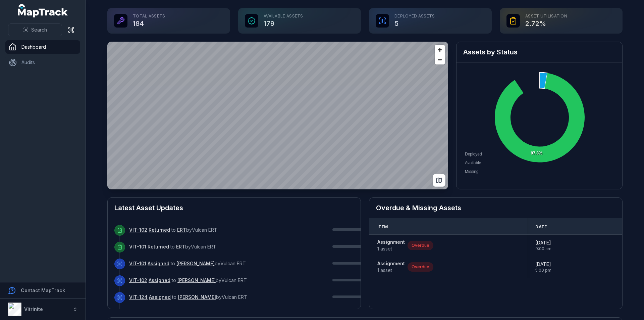 The image size is (644, 320). I want to click on time: 05/09/2025, 5:00:00 pm, so click(544, 267).